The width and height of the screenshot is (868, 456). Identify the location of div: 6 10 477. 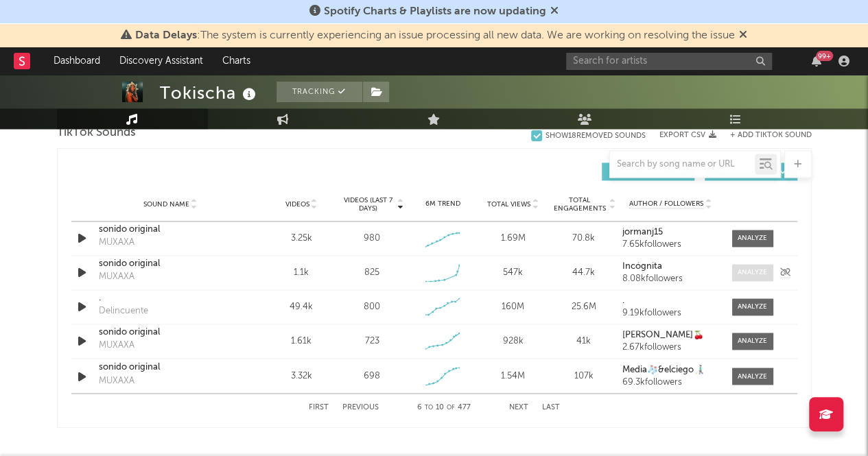
(444, 407).